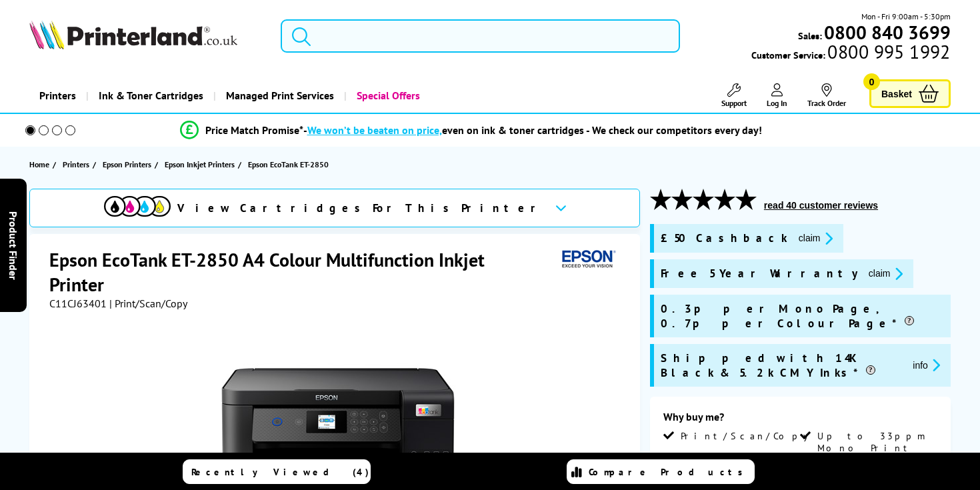 The width and height of the screenshot is (980, 490). What do you see at coordinates (896, 93) in the screenshot?
I see `span: Basket` at bounding box center [896, 93].